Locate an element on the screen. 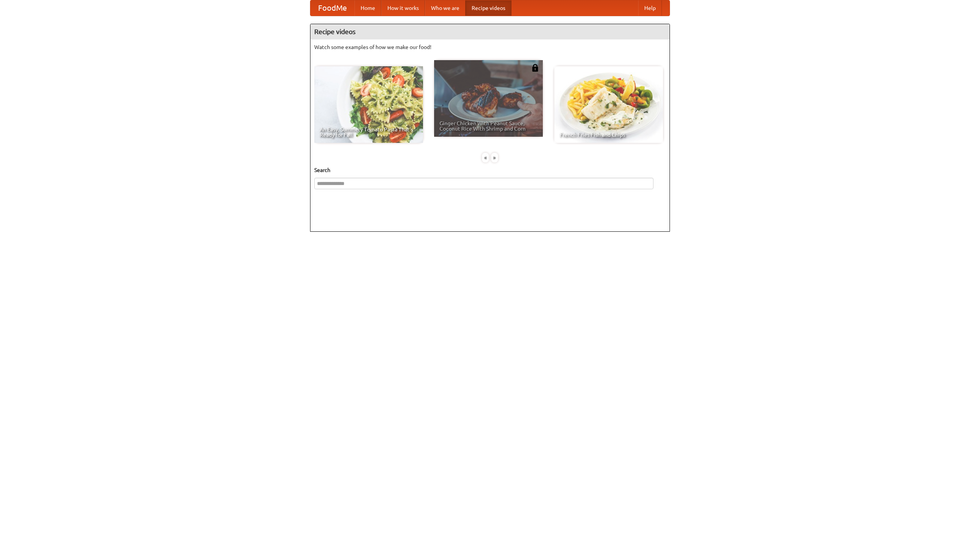 Image resolution: width=980 pixels, height=542 pixels. a: Recipe videos is located at coordinates (488, 8).